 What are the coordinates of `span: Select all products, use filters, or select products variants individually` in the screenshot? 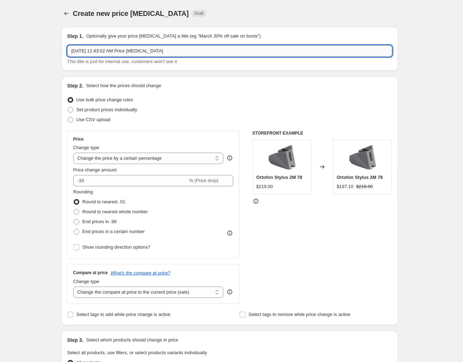 It's located at (137, 352).